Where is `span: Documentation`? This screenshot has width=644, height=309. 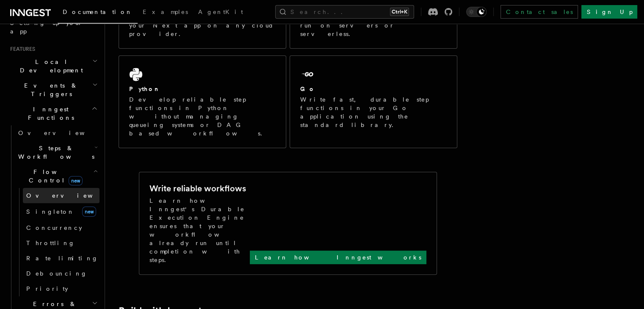 span: Documentation is located at coordinates (97, 12).